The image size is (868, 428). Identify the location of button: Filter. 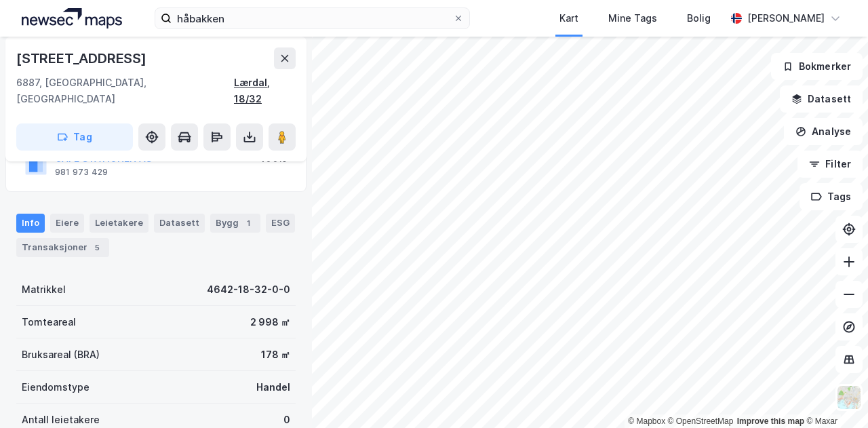
(830, 164).